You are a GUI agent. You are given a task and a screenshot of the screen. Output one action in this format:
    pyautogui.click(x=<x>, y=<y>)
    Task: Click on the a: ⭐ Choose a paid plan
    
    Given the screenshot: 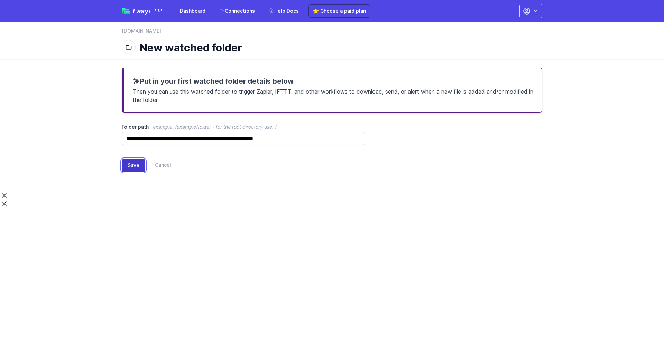 What is the action you would take?
    pyautogui.click(x=339, y=11)
    